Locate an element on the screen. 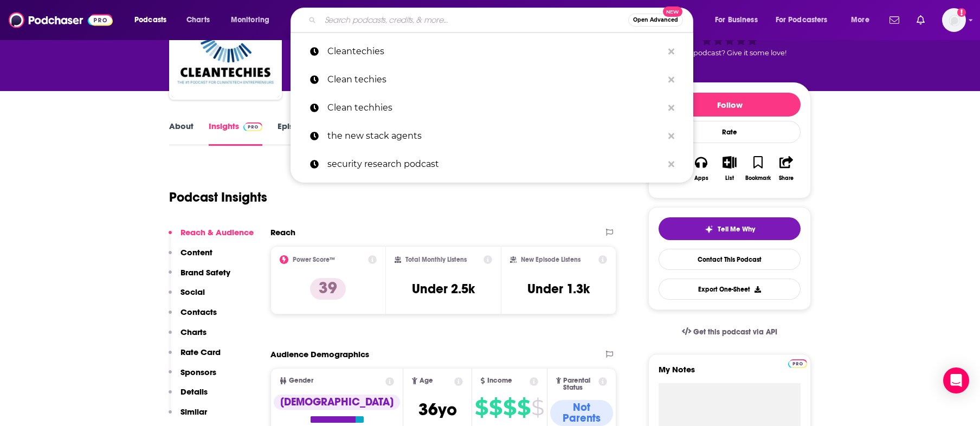 This screenshot has height=426, width=980. span: For Podcasters is located at coordinates (802, 20).